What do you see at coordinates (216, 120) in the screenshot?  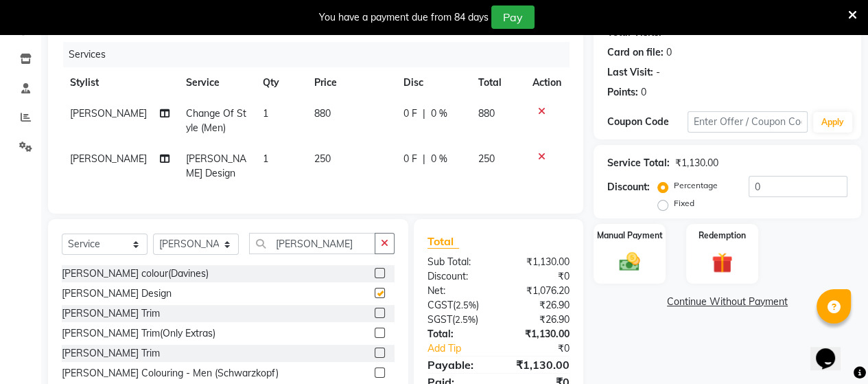 I see `span: Change Of Style (Men)` at bounding box center [216, 120].